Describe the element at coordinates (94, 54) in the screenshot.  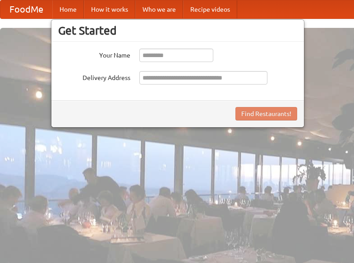
I see `label: Your Name` at that location.